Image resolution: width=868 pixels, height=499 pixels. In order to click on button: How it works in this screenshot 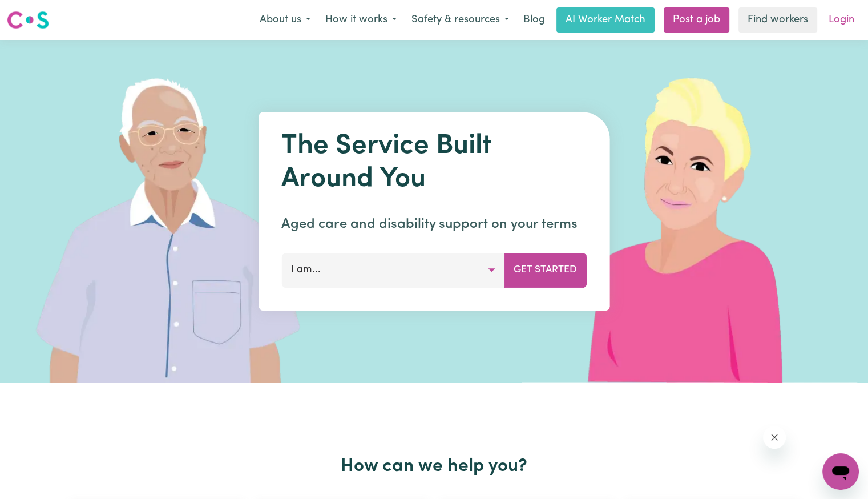, I will do `click(361, 20)`.